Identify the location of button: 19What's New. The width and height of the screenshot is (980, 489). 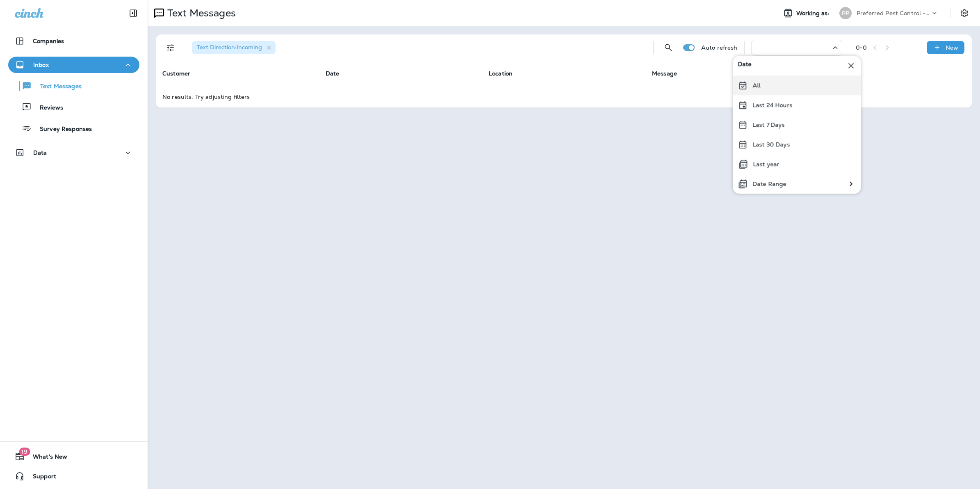
(74, 456).